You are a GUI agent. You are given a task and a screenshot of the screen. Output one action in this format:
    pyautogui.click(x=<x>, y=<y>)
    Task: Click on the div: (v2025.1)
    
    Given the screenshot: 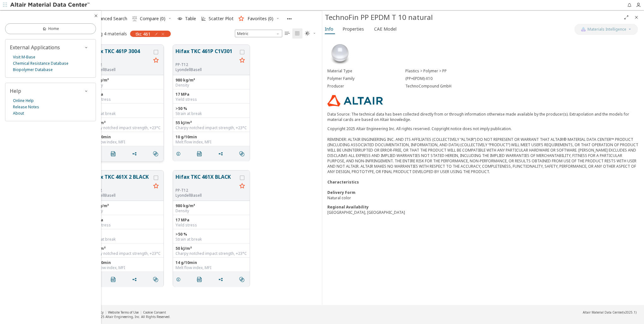 What is the action you would take?
    pyautogui.click(x=610, y=312)
    